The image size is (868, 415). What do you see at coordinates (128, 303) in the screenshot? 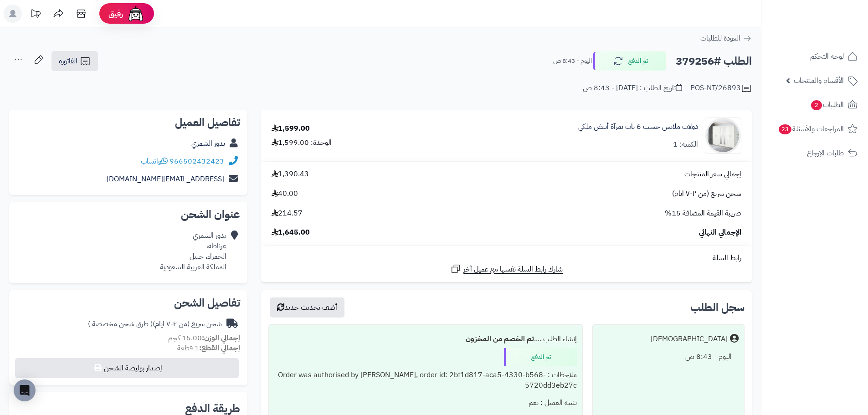
I see `h2: تفاصيل الشحن` at bounding box center [128, 303].